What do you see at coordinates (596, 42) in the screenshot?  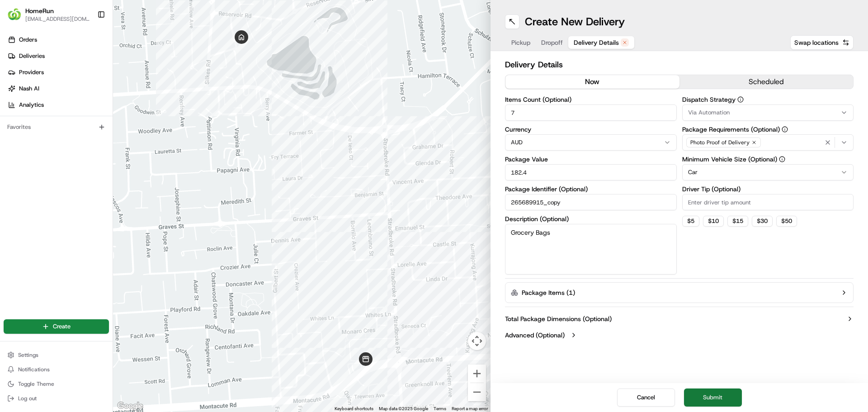 I see `span: Delivery Details` at bounding box center [596, 42].